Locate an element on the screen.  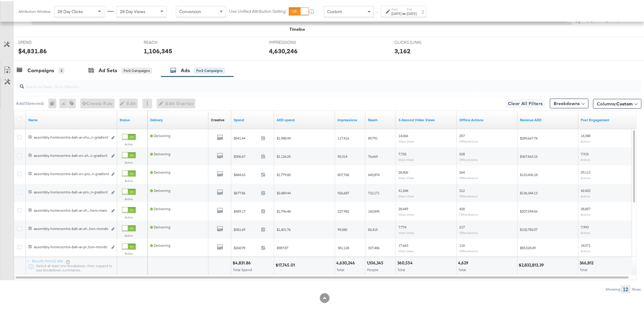
div: Creative is located at coordinates (217, 119).